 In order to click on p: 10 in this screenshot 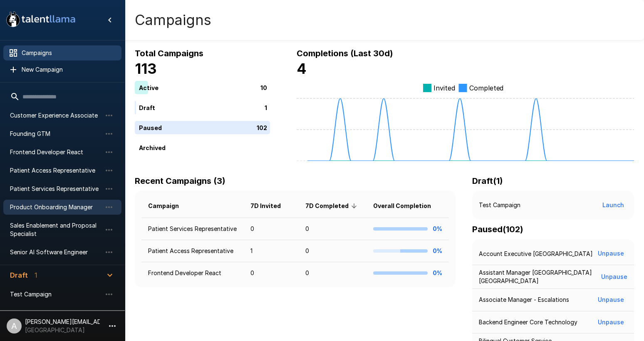, I will do `click(264, 87)`.